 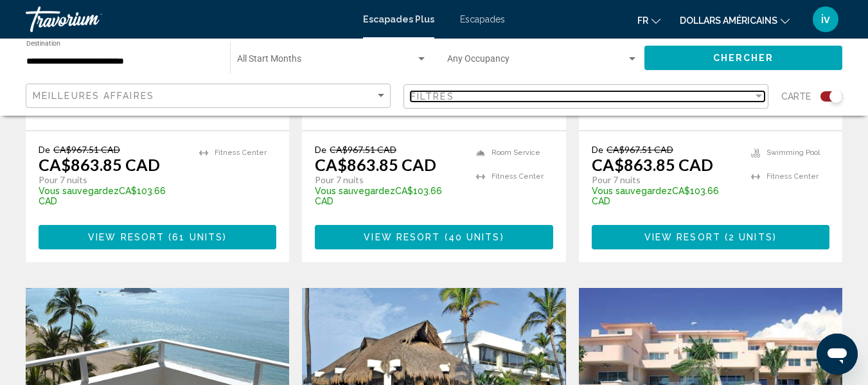 What do you see at coordinates (643, 21) in the screenshot?
I see `font: fr` at bounding box center [643, 21].